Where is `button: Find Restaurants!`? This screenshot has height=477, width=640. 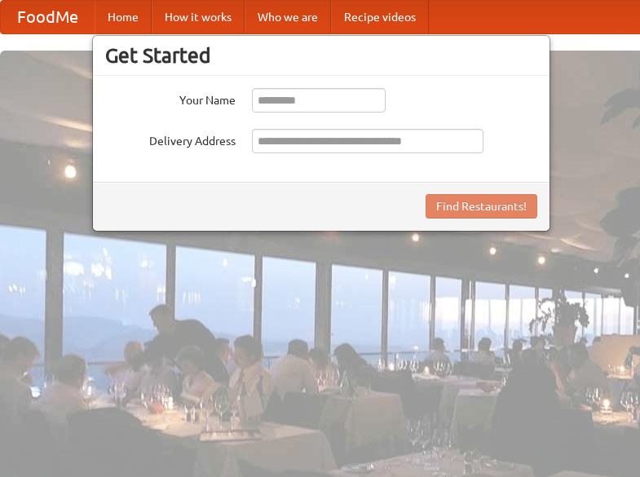 button: Find Restaurants! is located at coordinates (481, 206).